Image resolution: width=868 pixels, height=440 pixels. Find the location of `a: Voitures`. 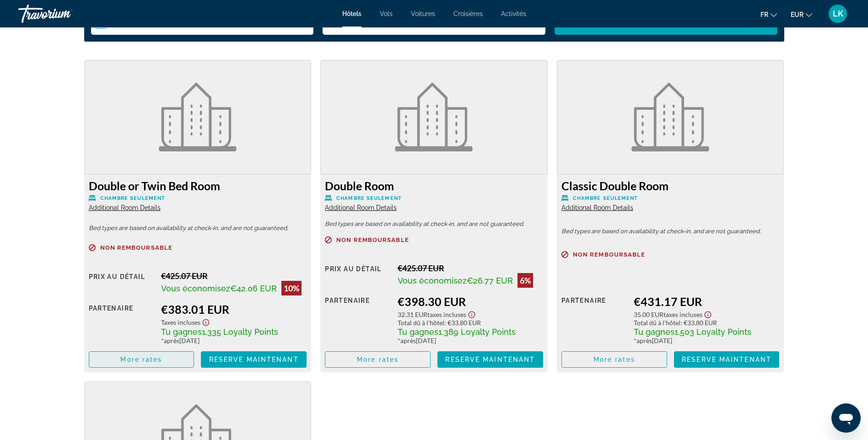

a: Voitures is located at coordinates (423, 14).